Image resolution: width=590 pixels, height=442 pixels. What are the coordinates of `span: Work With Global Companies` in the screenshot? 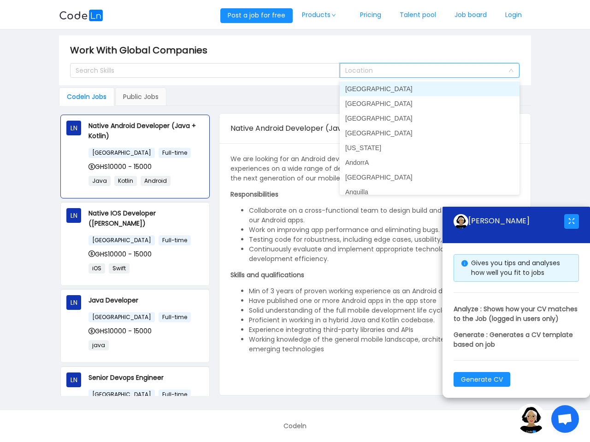 It's located at (141, 50).